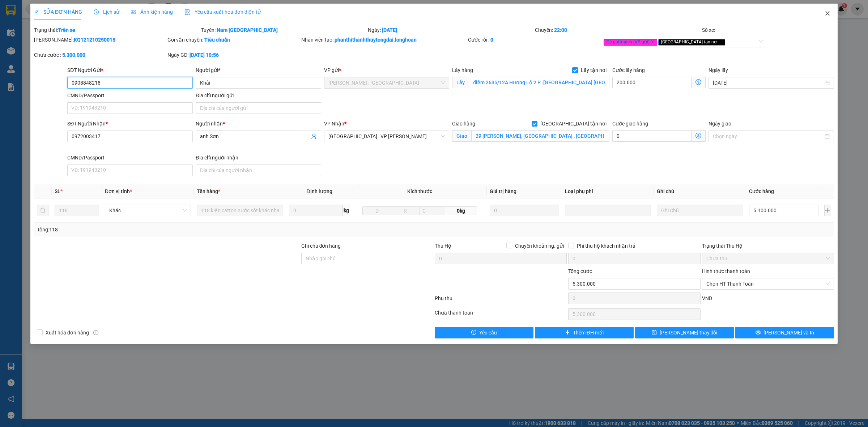  I want to click on span: Giao hàng, so click(463, 124).